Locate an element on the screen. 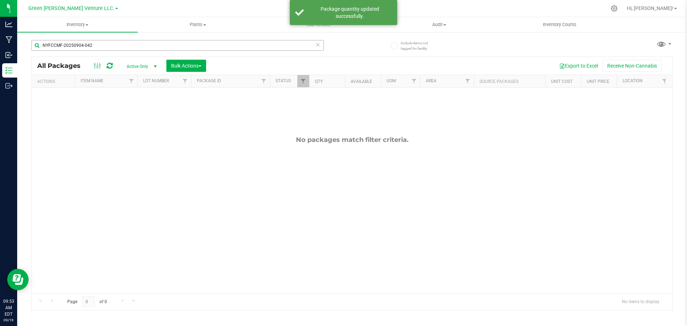 The height and width of the screenshot is (326, 687). a: Item Name is located at coordinates (92, 81).